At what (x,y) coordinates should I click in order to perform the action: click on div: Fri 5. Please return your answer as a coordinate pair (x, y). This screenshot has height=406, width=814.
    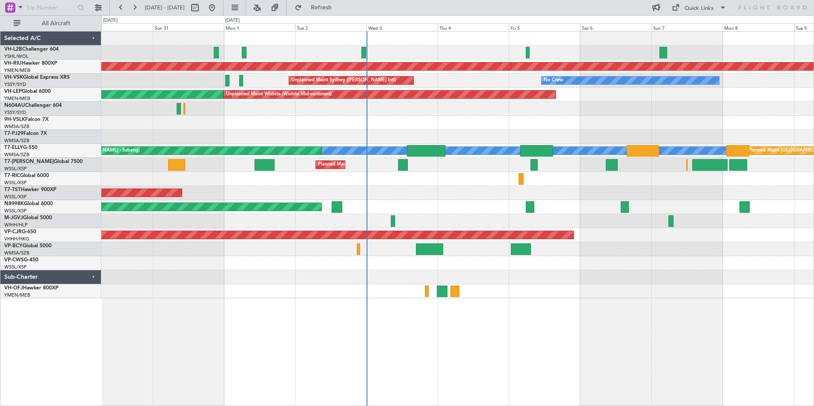
    Looking at the image, I should click on (544, 27).